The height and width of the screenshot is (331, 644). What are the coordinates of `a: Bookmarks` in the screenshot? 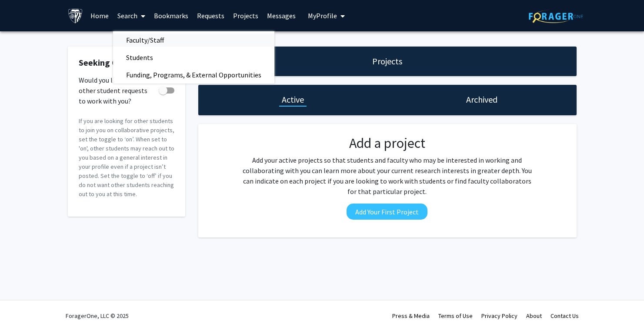 It's located at (171, 15).